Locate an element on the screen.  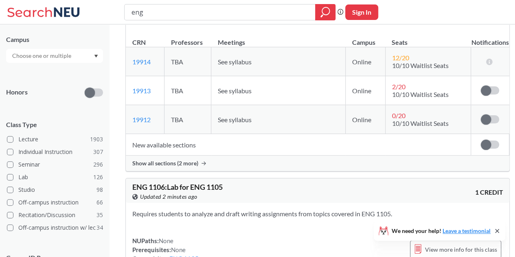
div: magnifying glass is located at coordinates (325, 12).